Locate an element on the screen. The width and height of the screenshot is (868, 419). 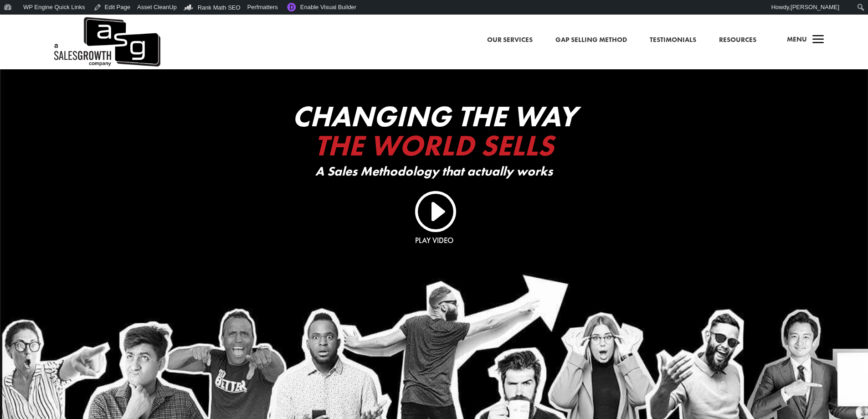
p: A Sales Methodology that actually works is located at coordinates (434, 171).